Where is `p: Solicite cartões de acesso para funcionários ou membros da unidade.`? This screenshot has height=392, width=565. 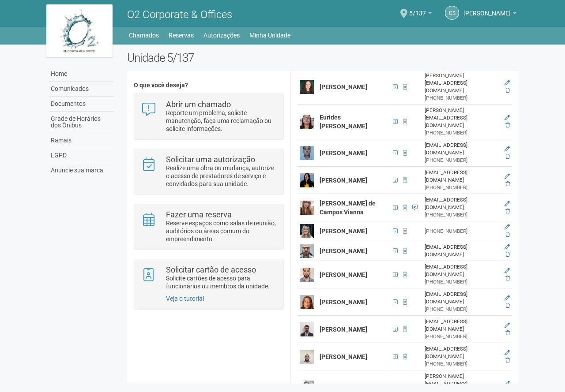
p: Solicite cartões de acesso para funcionários ou membros da unidade. is located at coordinates (221, 282).